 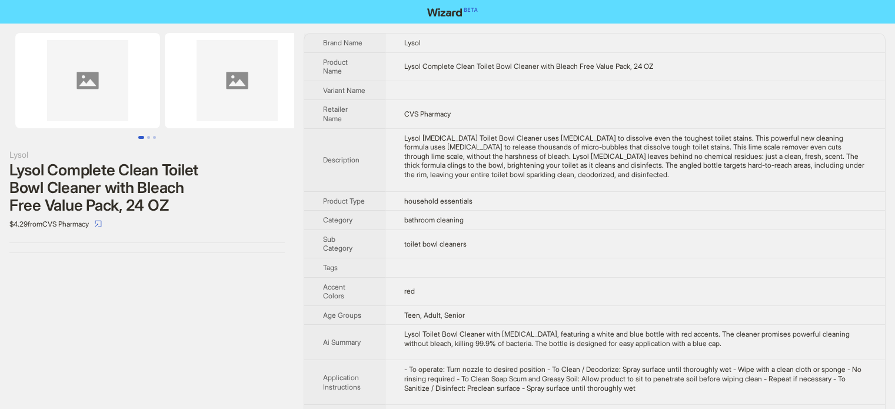 I want to click on span: Application Instructions, so click(x=342, y=382).